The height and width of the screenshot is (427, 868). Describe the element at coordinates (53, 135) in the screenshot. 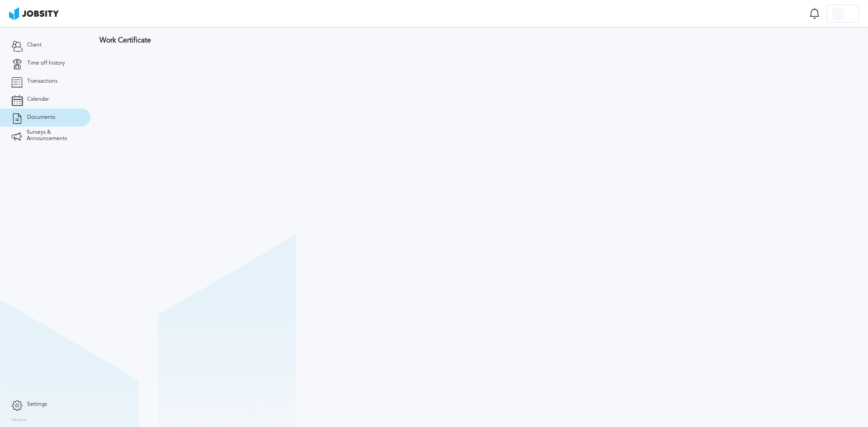

I see `span: Surveys & Announcements` at that location.